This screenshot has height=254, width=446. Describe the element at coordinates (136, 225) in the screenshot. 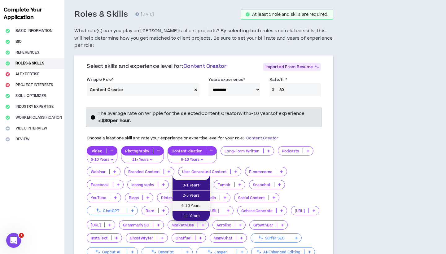

I see `p: GrammarlyGO` at that location.